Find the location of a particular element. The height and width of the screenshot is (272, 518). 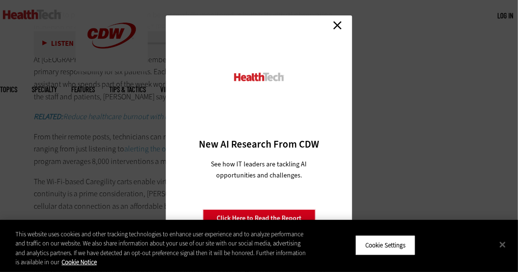

img: HealthTech_0.png is located at coordinates (259, 77).